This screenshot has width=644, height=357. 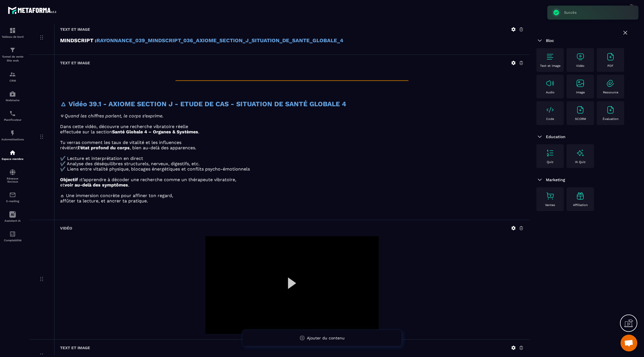 I want to click on span: 🜁 Une immersion concrète pour affiner ton regard,, so click(x=116, y=195).